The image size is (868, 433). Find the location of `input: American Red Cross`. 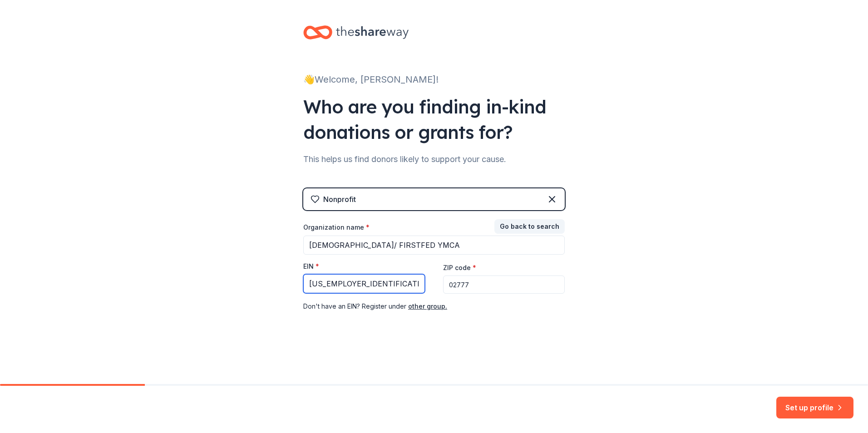

input: American Red Cross is located at coordinates (434, 245).